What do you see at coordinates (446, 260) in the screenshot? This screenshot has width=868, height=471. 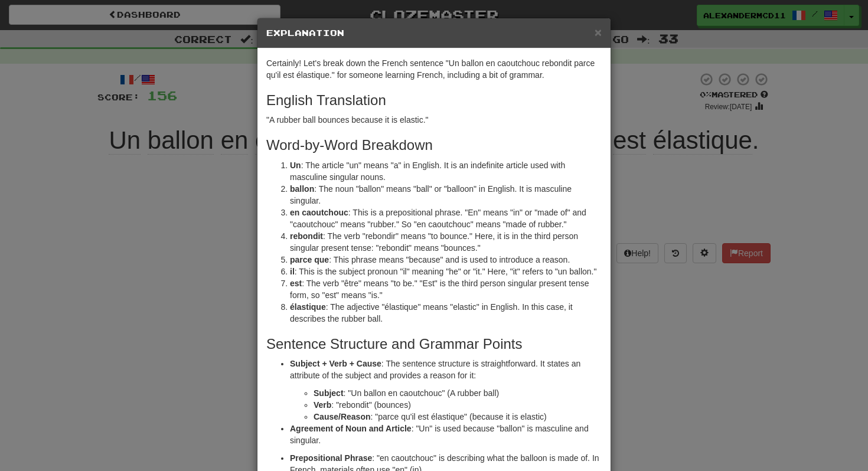 I see `li: : This phrase means "because" and is used to introduce a reason.` at bounding box center [446, 260].